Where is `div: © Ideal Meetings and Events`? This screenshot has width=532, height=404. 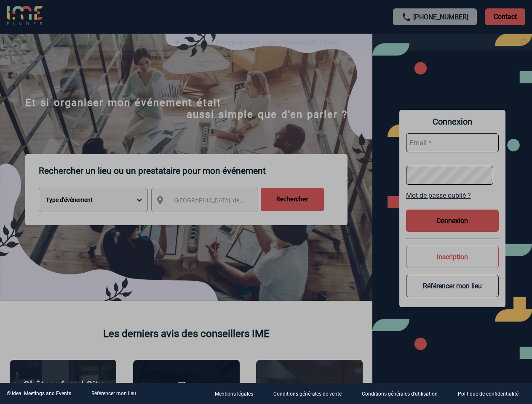
div: © Ideal Meetings and Events is located at coordinates (39, 393).